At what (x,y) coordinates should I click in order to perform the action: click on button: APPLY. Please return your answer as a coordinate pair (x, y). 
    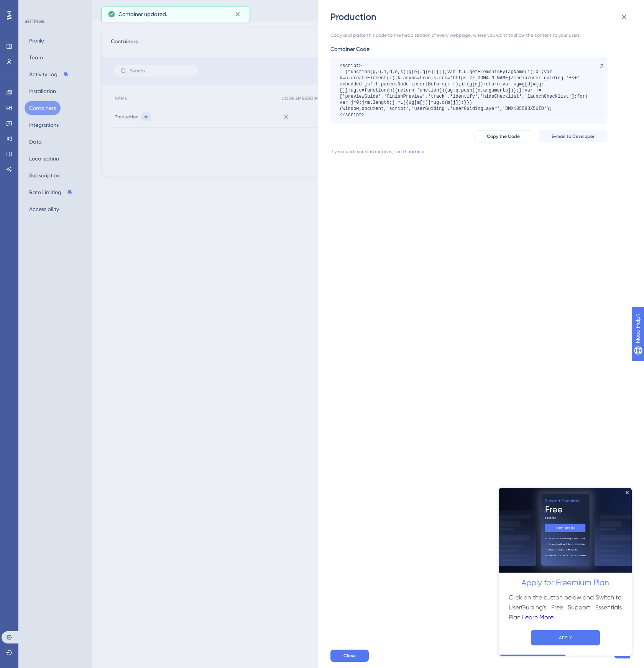
    Looking at the image, I should click on (67, 150).